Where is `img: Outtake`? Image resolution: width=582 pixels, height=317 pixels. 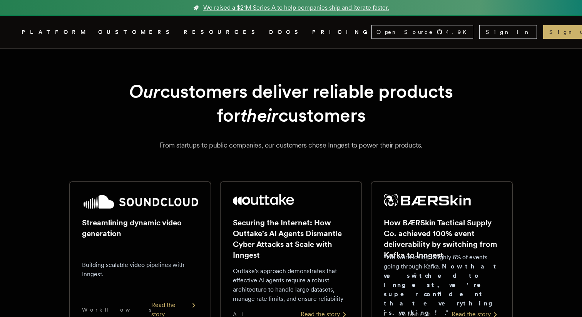
img: Outtake is located at coordinates (263, 199).